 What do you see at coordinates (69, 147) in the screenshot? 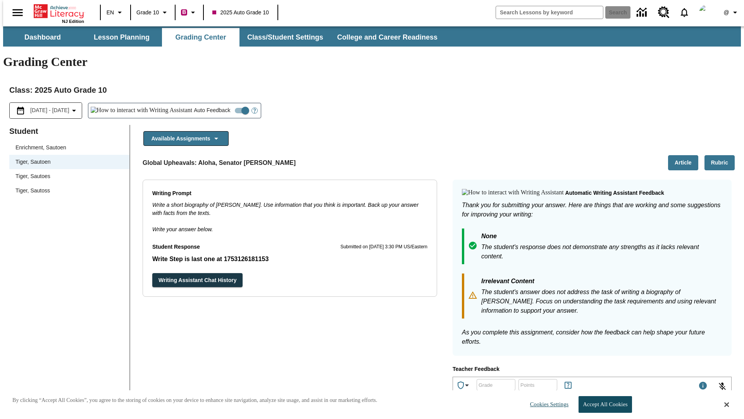
I see `div: Enrichment, Sautoen` at bounding box center [69, 147].